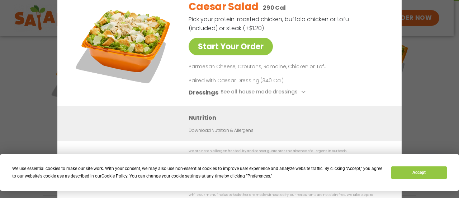 The image size is (459, 198). Describe the element at coordinates (275, 8) in the screenshot. I see `p: 290 Cal` at that location.